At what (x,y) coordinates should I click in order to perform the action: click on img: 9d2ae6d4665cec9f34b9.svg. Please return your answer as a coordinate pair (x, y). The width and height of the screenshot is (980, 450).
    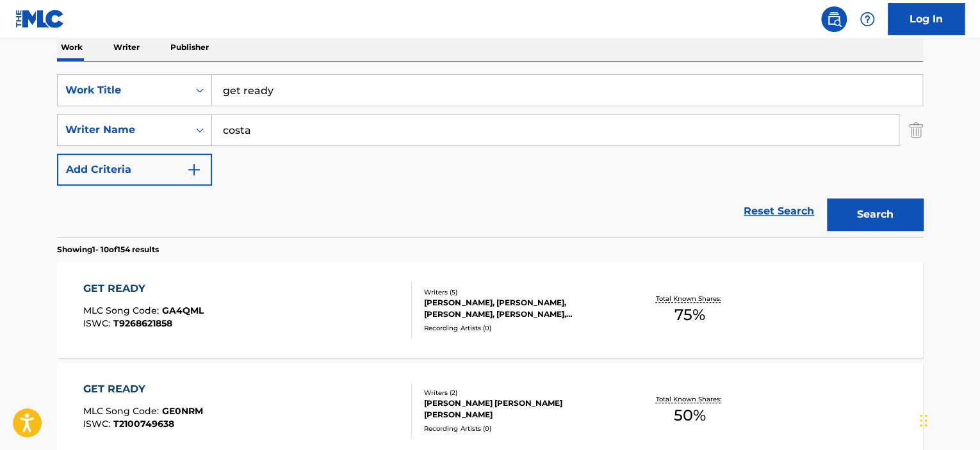
    Looking at the image, I should click on (194, 170).